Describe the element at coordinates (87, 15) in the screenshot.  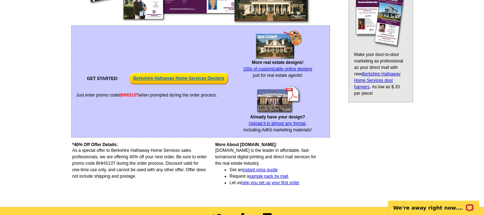
I see `button: Open LiveChat chat widget` at that location.